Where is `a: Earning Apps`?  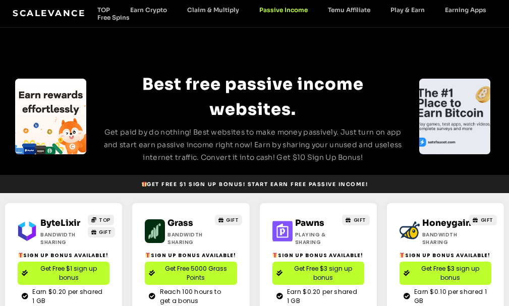 a: Earning Apps is located at coordinates (466, 10).